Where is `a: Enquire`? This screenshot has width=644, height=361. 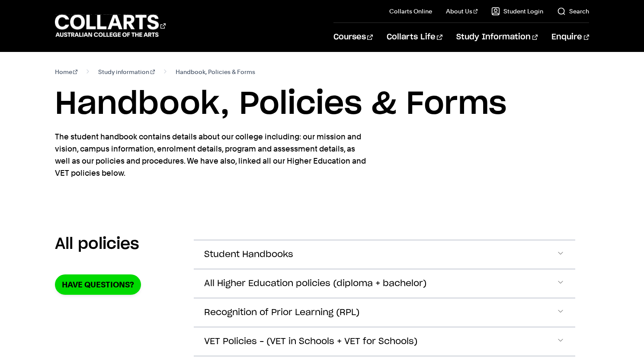
a: Enquire is located at coordinates (571, 37).